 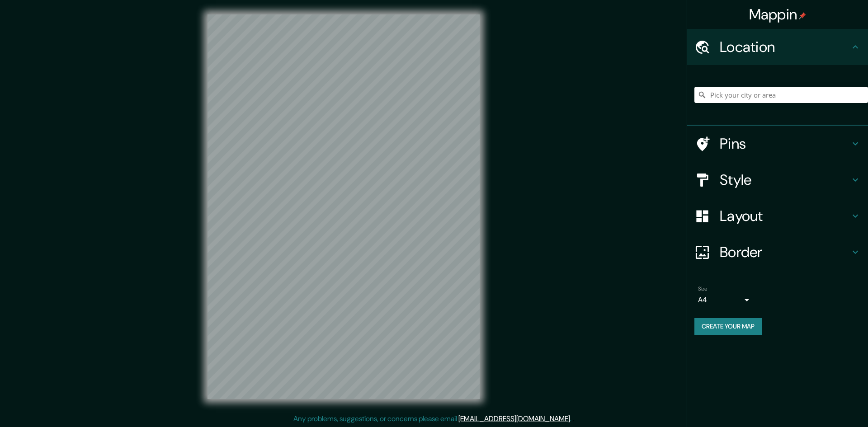 I want to click on h4: Location, so click(x=785, y=47).